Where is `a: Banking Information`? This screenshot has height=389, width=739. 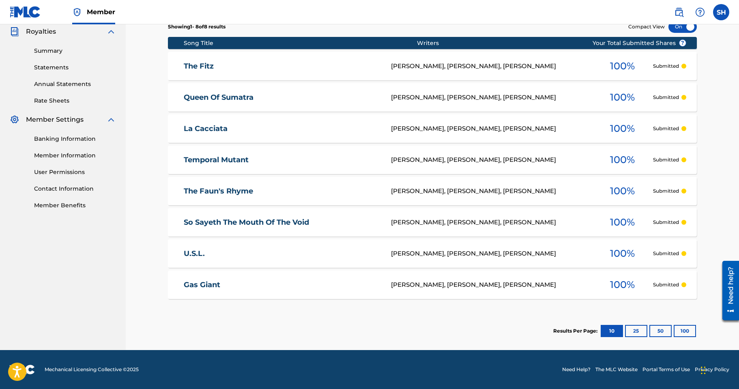
a: Banking Information is located at coordinates (75, 139).